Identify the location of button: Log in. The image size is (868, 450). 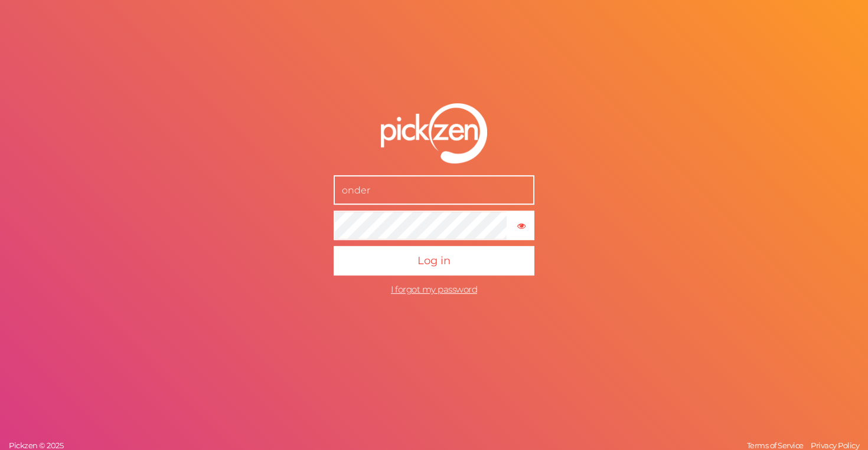
(434, 261).